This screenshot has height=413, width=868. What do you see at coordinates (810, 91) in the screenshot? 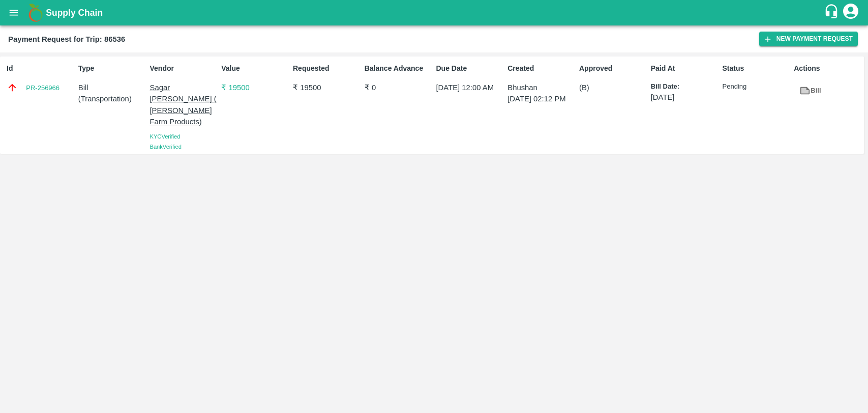
I see `a: Bill` at bounding box center [810, 91].